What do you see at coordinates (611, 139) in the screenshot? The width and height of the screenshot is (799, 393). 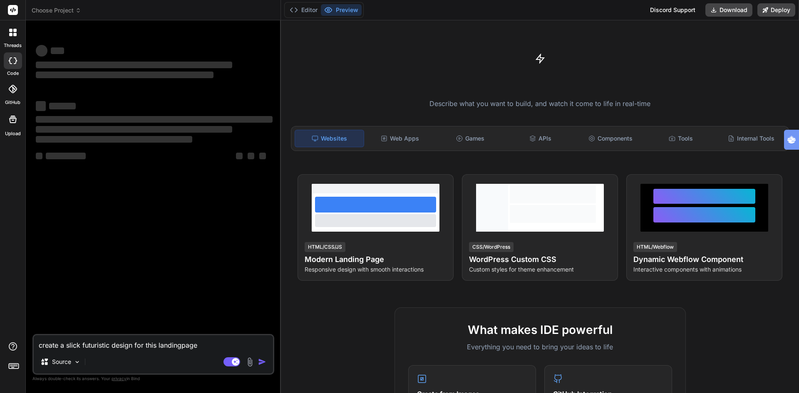 I see `div: Components` at bounding box center [611, 139].